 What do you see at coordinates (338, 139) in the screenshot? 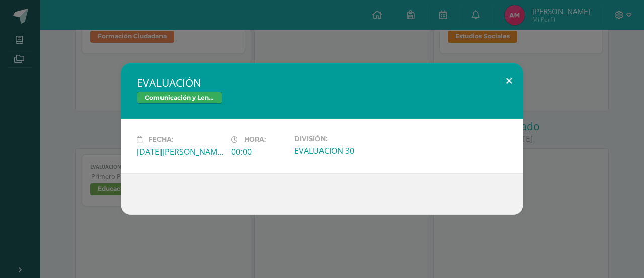
I see `label: División:` at bounding box center [338, 139].